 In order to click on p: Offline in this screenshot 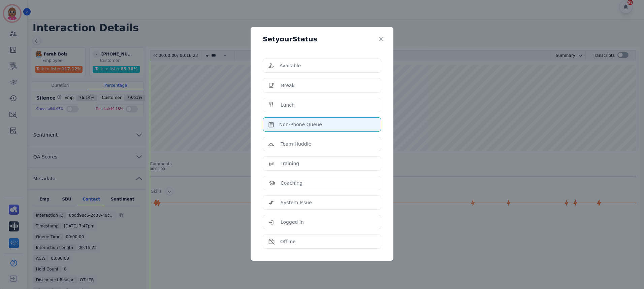, I will do `click(288, 241)`.